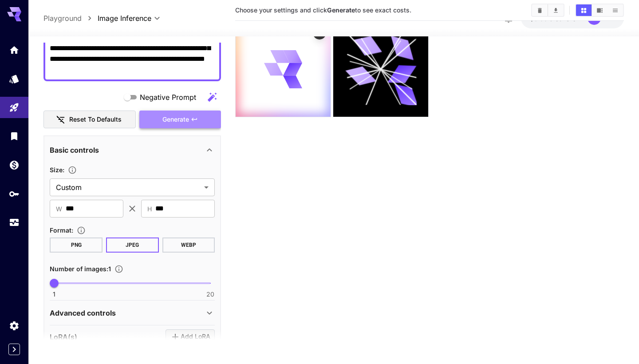 This screenshot has height=364, width=639. Describe the element at coordinates (189, 245) in the screenshot. I see `button: WEBP` at that location.